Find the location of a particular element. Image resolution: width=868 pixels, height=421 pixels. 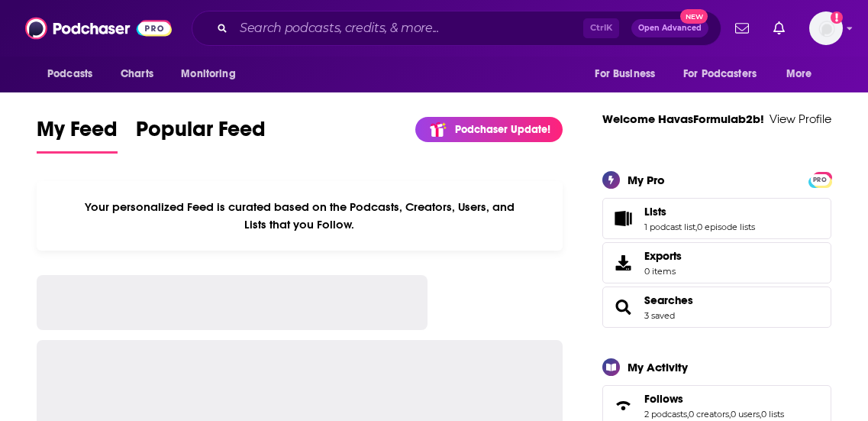

span: 0 items is located at coordinates (663, 271).